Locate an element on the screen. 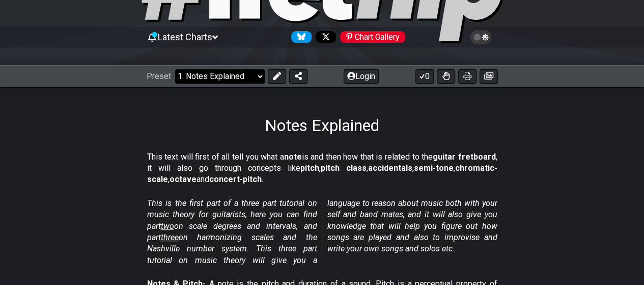 The width and height of the screenshot is (644, 285). button: Toggle Dexterity for all fretkits is located at coordinates (446, 76).